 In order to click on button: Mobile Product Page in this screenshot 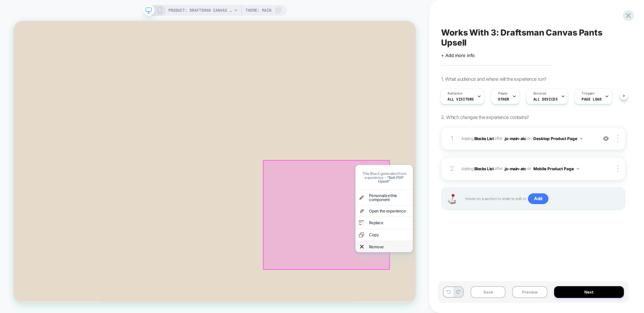, I will do `click(556, 168)`.